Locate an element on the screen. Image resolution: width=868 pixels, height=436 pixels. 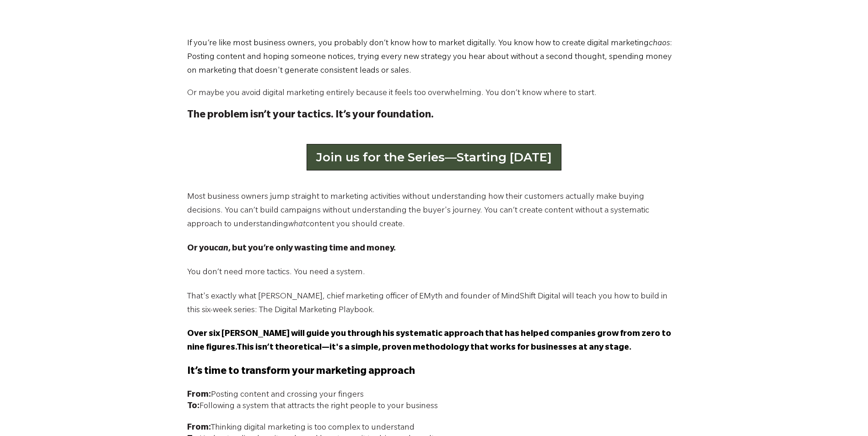
span: Thinking digital marketing is too complex to understand is located at coordinates (301, 428).